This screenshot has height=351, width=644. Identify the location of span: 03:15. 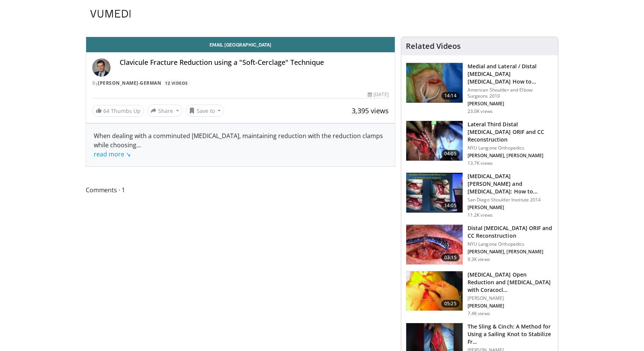
(450, 257).